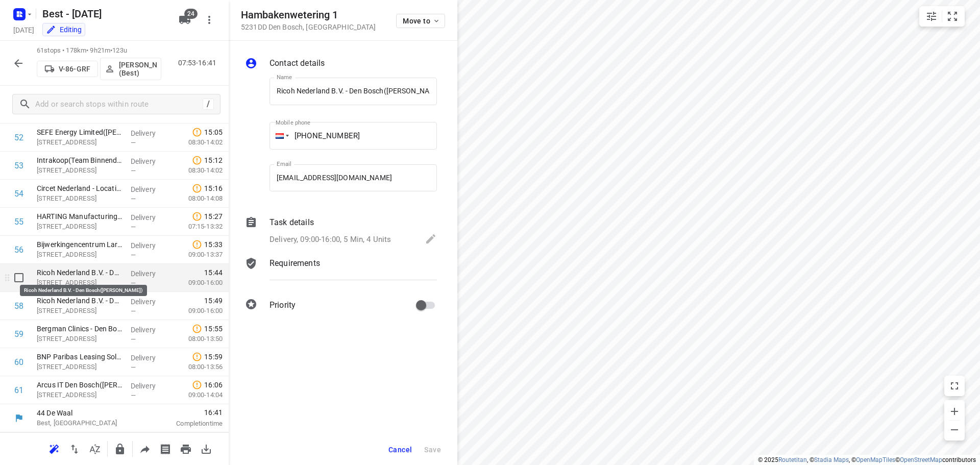  What do you see at coordinates (120, 449) in the screenshot?
I see `button: Lock route` at bounding box center [120, 449].